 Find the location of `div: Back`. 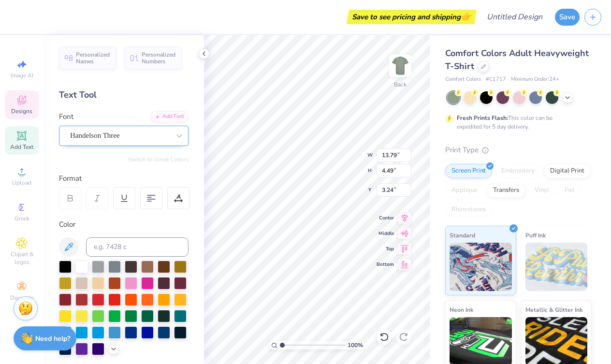

div: Back is located at coordinates (400, 84).